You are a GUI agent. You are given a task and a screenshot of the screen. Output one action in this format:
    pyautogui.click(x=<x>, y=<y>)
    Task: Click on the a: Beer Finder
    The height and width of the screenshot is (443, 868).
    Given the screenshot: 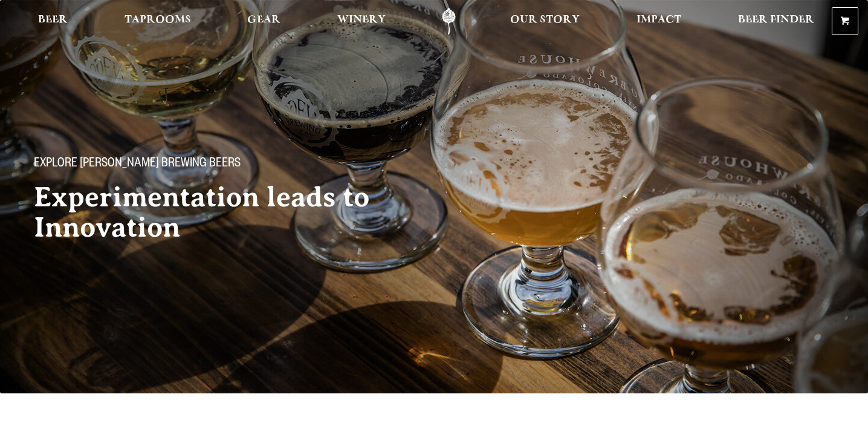 What is the action you would take?
    pyautogui.click(x=776, y=21)
    